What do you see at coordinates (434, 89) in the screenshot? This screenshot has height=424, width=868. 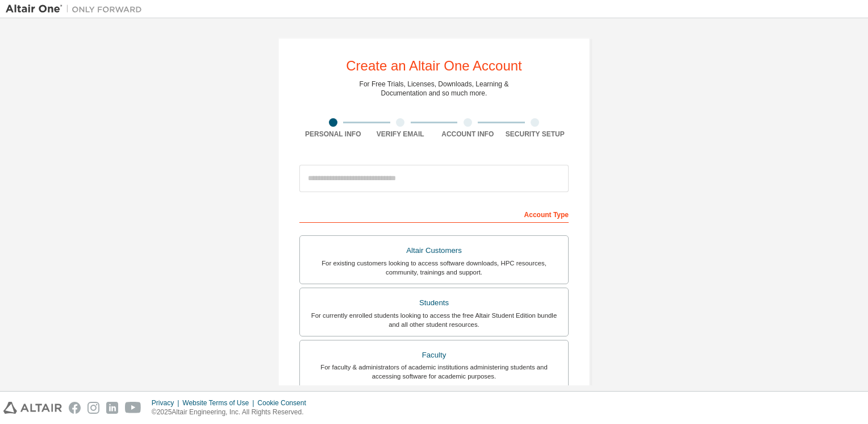 I see `div: For Free Trials, Licenses, Downloads, Learning & Documentation and so much more.` at bounding box center [434, 89].